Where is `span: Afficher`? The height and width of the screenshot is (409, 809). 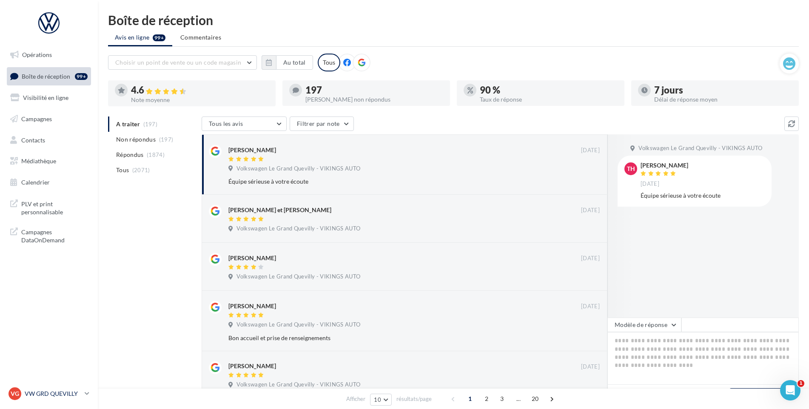
span: Afficher is located at coordinates (356, 399).